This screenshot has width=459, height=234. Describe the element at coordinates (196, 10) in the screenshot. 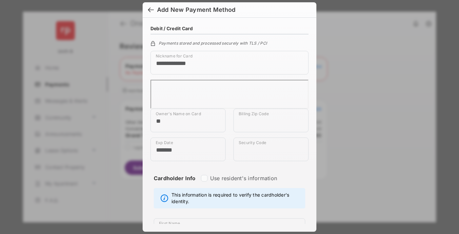

I see `div: Add New Payment Method` at that location.